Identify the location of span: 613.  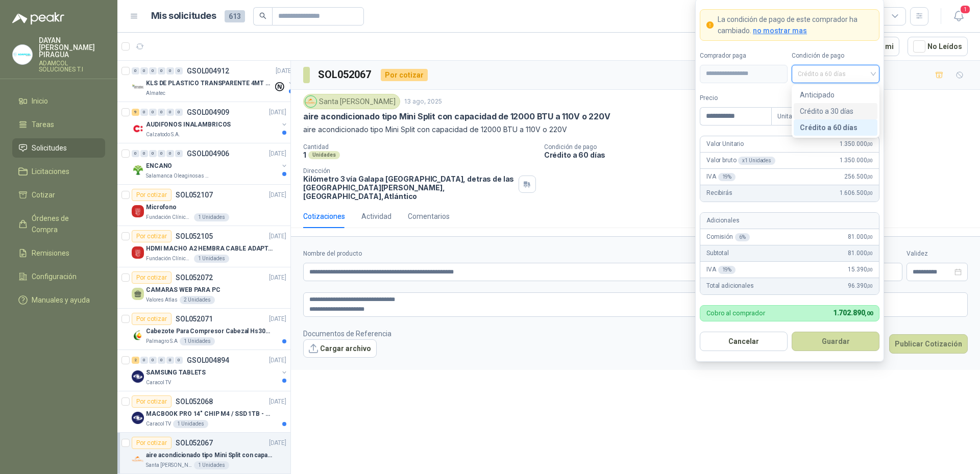
(234, 16).